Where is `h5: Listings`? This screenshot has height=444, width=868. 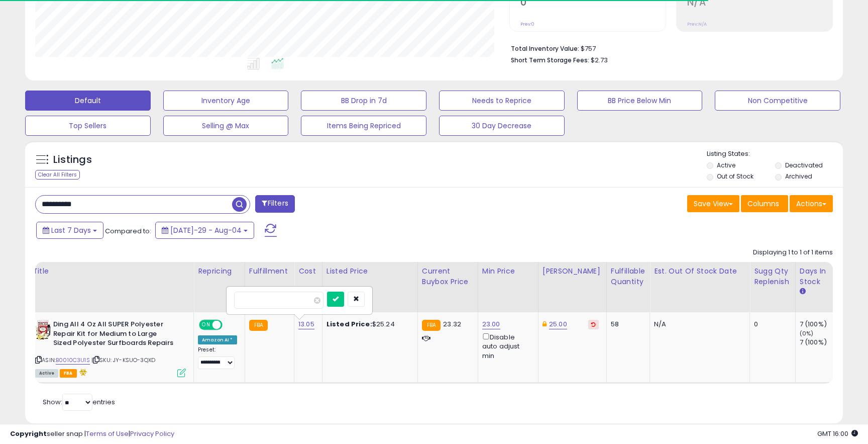
h5: Listings is located at coordinates (72, 160).